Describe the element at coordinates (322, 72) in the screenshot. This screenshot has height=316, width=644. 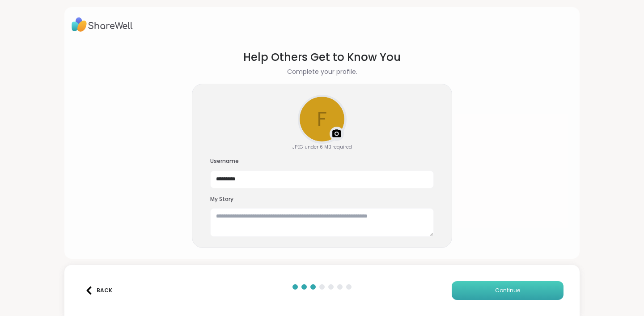
I see `h2: Complete your profile.` at that location.